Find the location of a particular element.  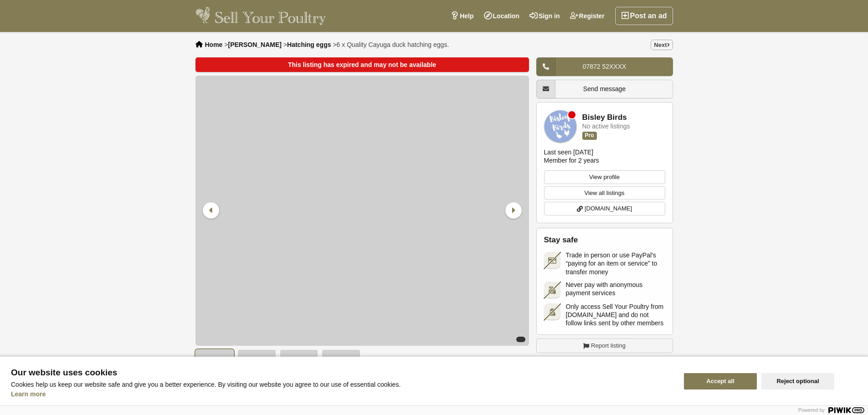

a: View all listings is located at coordinates (605, 193).